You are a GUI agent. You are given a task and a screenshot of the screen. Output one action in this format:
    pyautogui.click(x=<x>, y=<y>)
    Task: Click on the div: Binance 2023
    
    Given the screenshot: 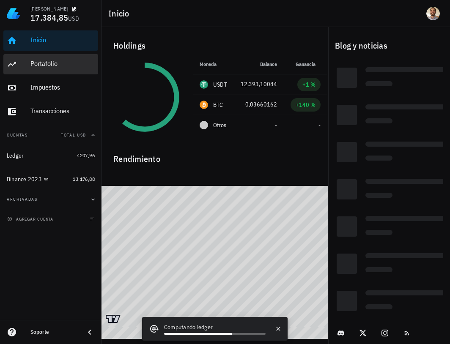 What is the action you would take?
    pyautogui.click(x=24, y=179)
    